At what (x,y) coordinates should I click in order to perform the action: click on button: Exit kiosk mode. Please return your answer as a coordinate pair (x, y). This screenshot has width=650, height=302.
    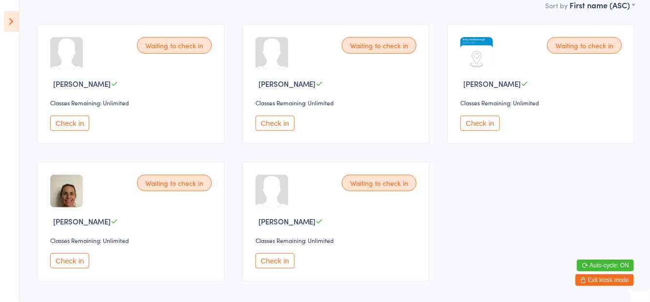
    Looking at the image, I should click on (605, 280).